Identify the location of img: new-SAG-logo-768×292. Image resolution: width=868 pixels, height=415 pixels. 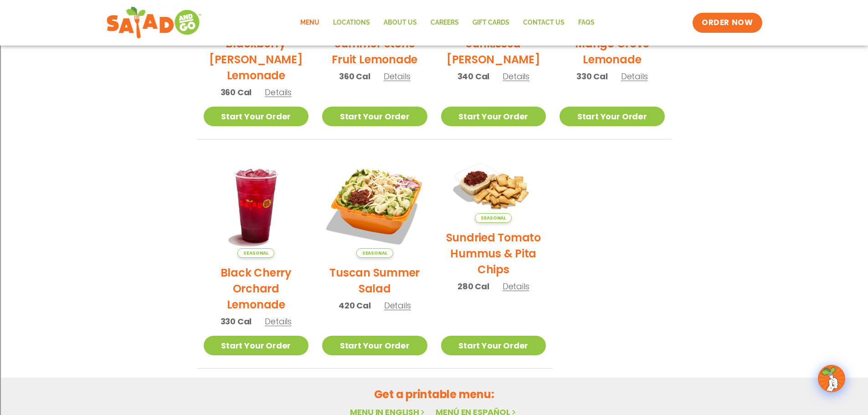
(154, 23).